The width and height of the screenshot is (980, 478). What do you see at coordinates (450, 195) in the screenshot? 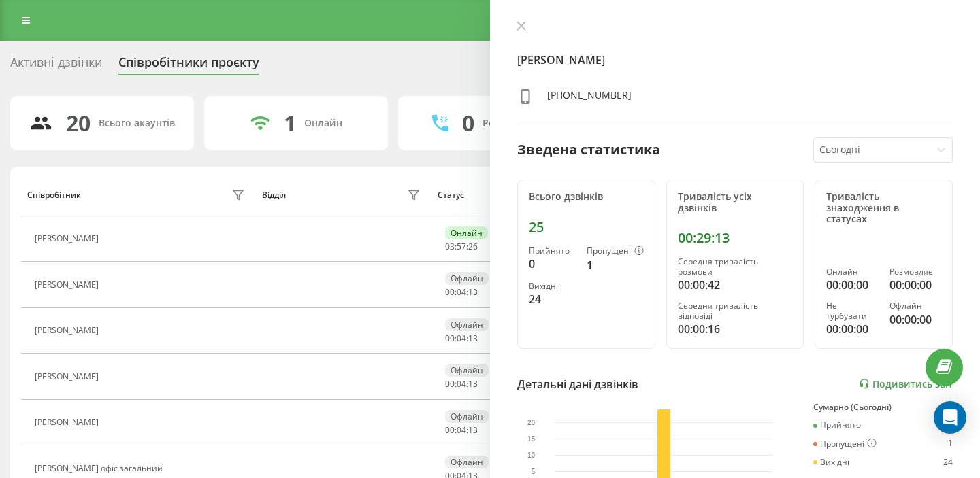
I see `div: Статус` at bounding box center [450, 195].